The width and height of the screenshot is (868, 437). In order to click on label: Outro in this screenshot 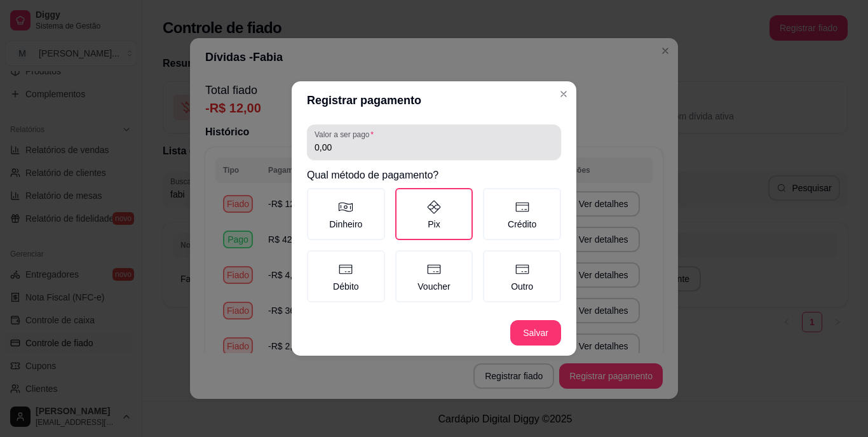, I will do `click(522, 277)`.